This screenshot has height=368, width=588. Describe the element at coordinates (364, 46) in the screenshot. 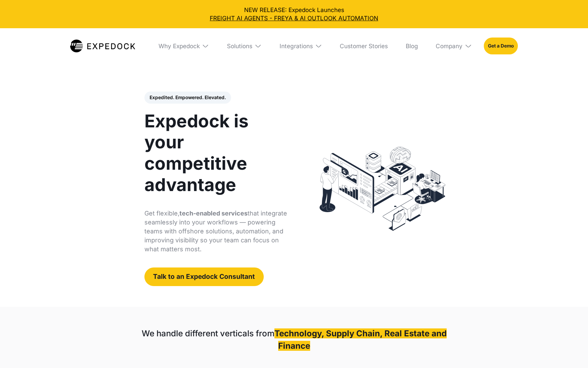

I see `a: Customer Stories` at that location.